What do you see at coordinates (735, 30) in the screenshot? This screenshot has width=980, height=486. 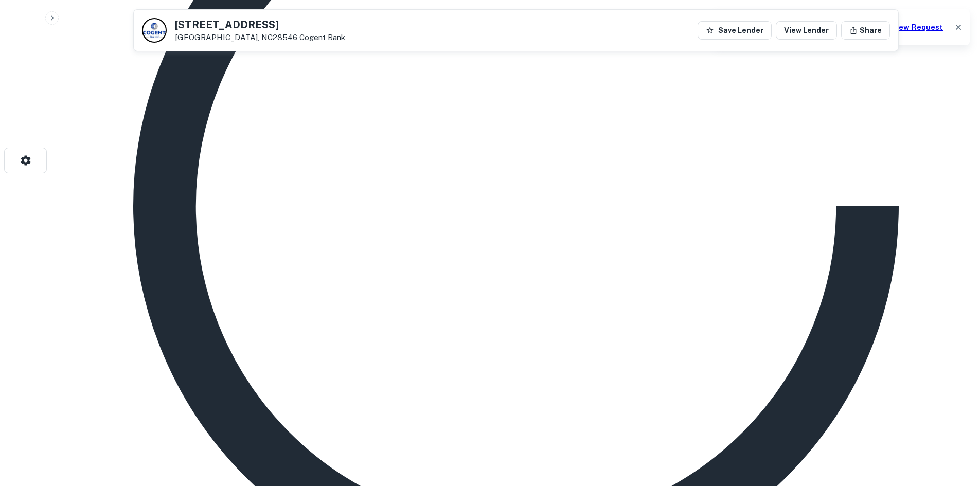 I see `button: Save Lender` at bounding box center [735, 30].